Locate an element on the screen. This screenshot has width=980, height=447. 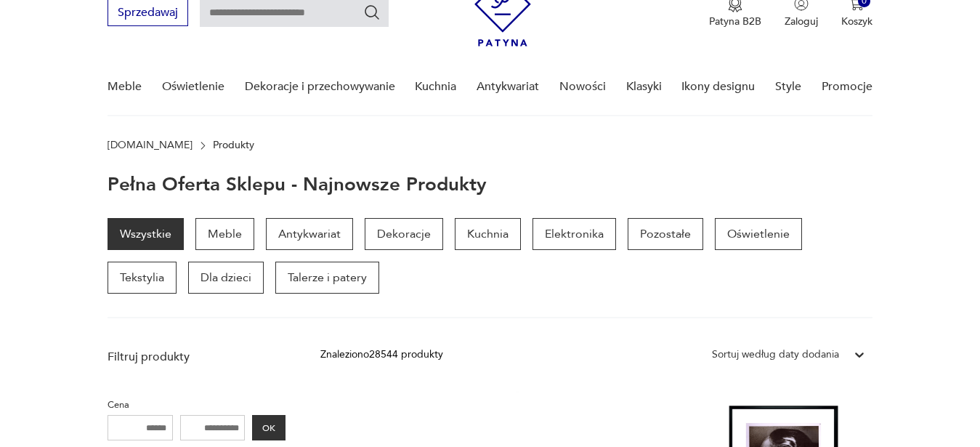
p: Produkty is located at coordinates (233, 145).